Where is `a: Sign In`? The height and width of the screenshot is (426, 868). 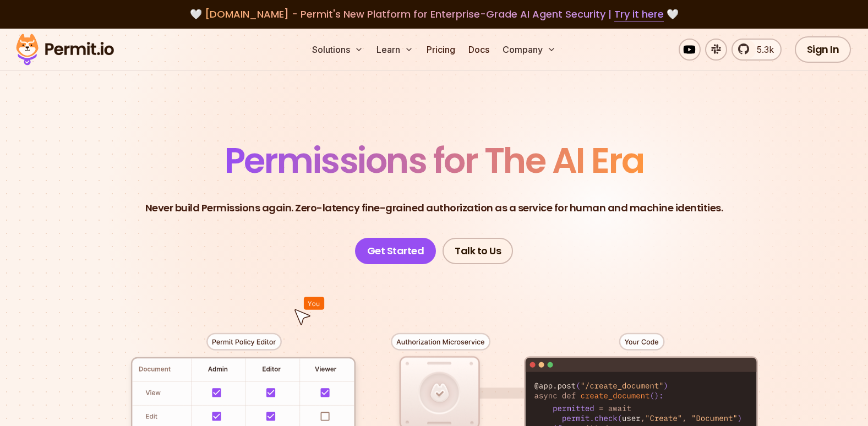 a: Sign In is located at coordinates (822, 49).